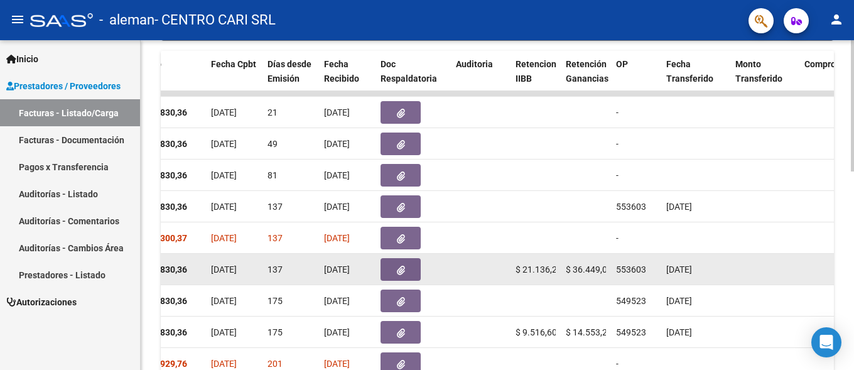  Describe the element at coordinates (161, 364) in the screenshot. I see `strong: $ 197.929,76` at that location.